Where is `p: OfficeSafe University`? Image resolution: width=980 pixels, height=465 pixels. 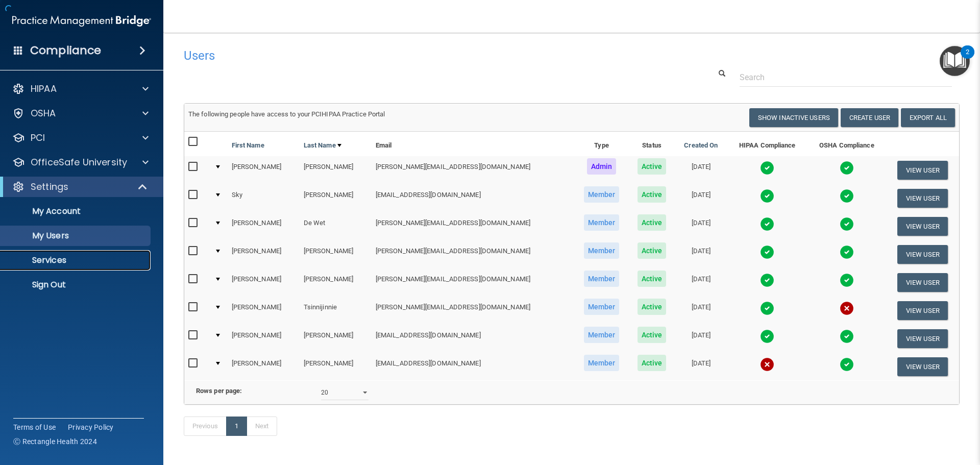
p: OfficeSafe University is located at coordinates (79, 162).